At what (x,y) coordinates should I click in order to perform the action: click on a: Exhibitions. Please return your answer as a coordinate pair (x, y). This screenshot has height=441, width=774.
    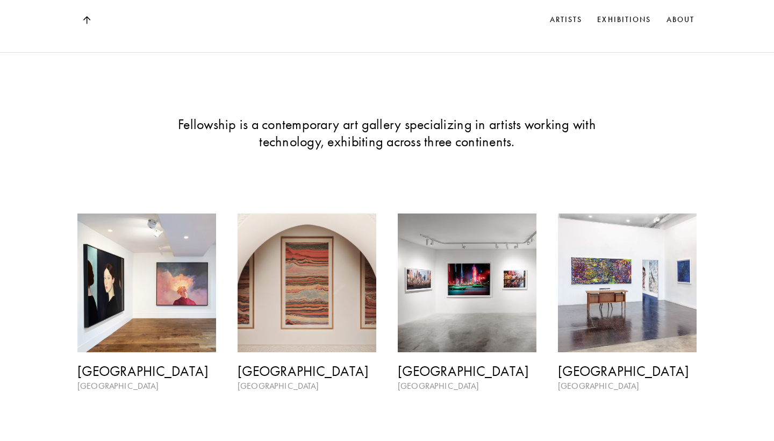
    Looking at the image, I should click on (624, 20).